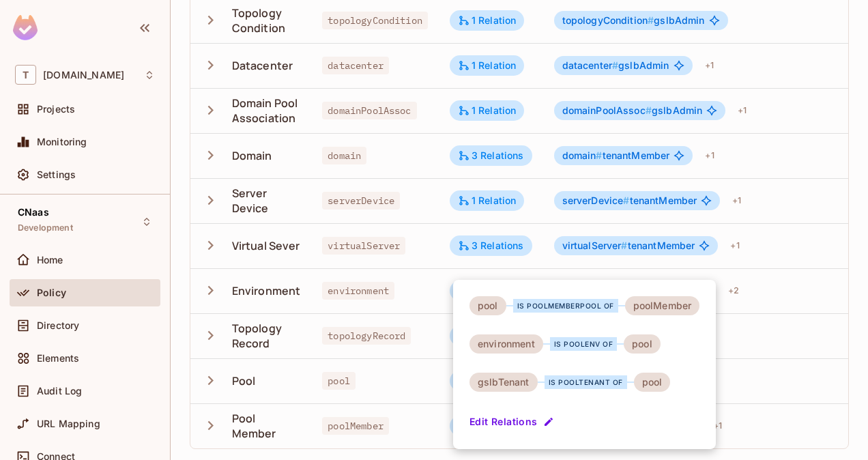  Describe the element at coordinates (506, 344) in the screenshot. I see `div: environment` at that location.